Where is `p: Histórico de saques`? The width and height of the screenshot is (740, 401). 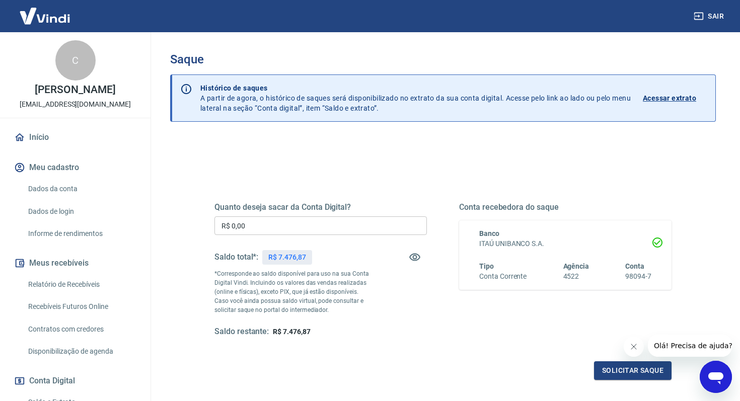
p: Histórico de saques is located at coordinates (415, 88).